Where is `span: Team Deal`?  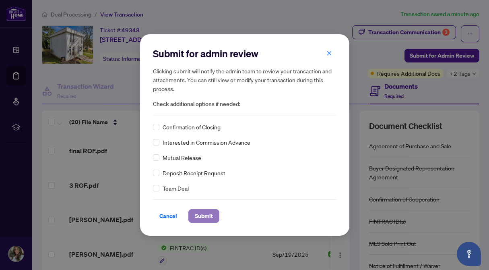 span: Team Deal is located at coordinates (176, 188).